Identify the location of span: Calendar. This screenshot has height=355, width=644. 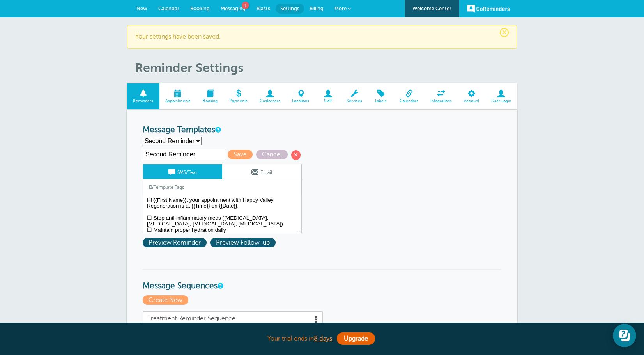
(169, 8).